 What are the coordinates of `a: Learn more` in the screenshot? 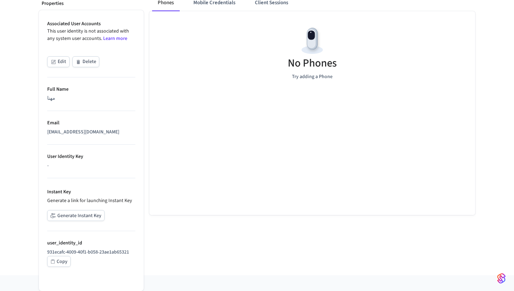 It's located at (115, 38).